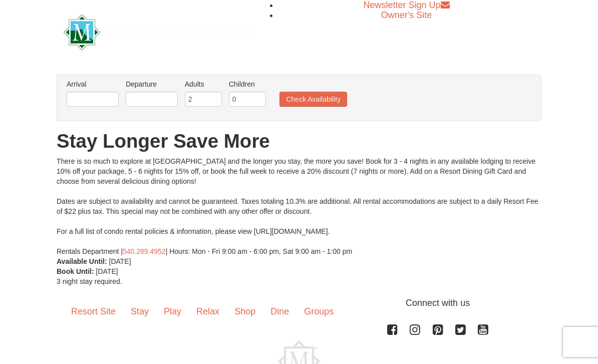 Image resolution: width=598 pixels, height=364 pixels. What do you see at coordinates (89, 282) in the screenshot?
I see `span: 3 night stay required.` at bounding box center [89, 282].